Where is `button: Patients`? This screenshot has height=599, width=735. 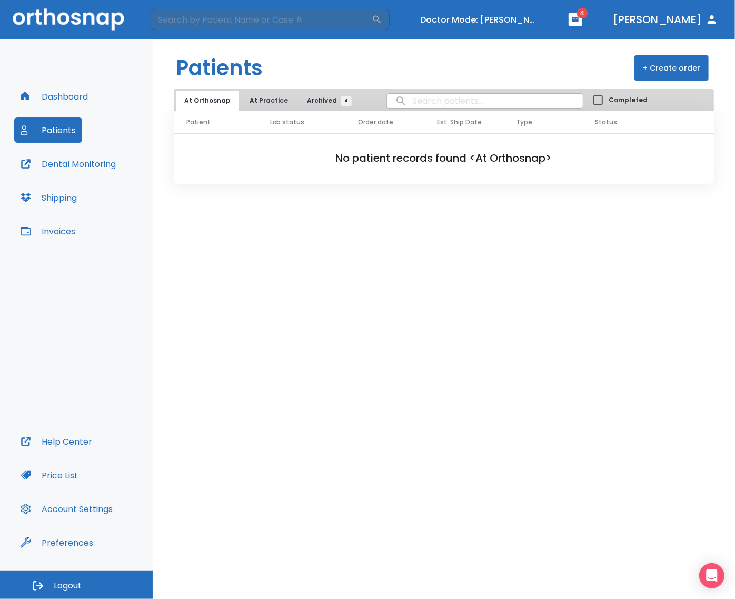
button: Patients is located at coordinates (48, 130).